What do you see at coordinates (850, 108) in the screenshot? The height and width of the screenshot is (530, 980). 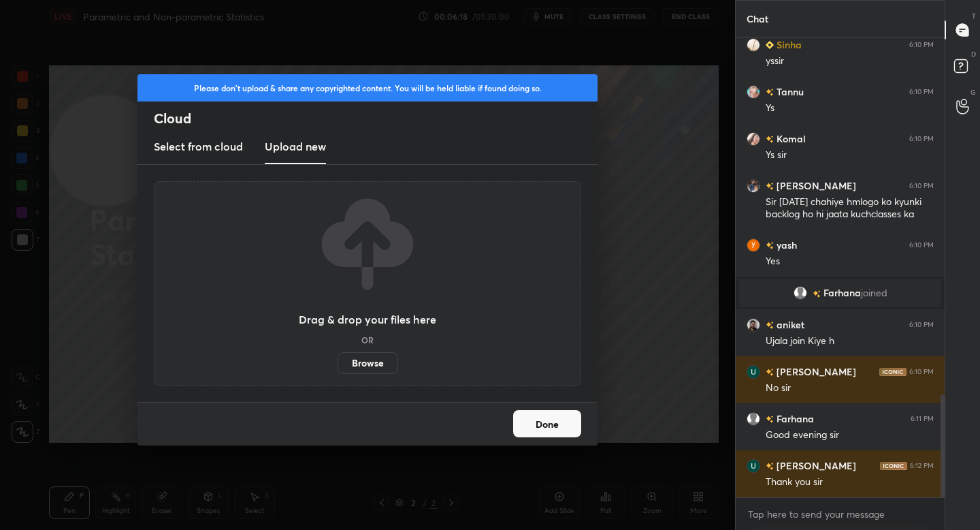 I see `div: Ys` at bounding box center [850, 108].